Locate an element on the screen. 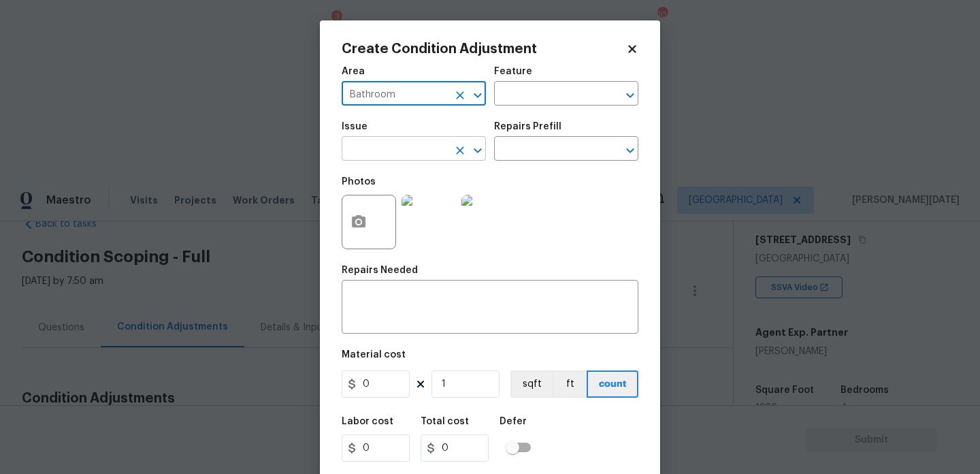  h5: Defer is located at coordinates (513, 422).